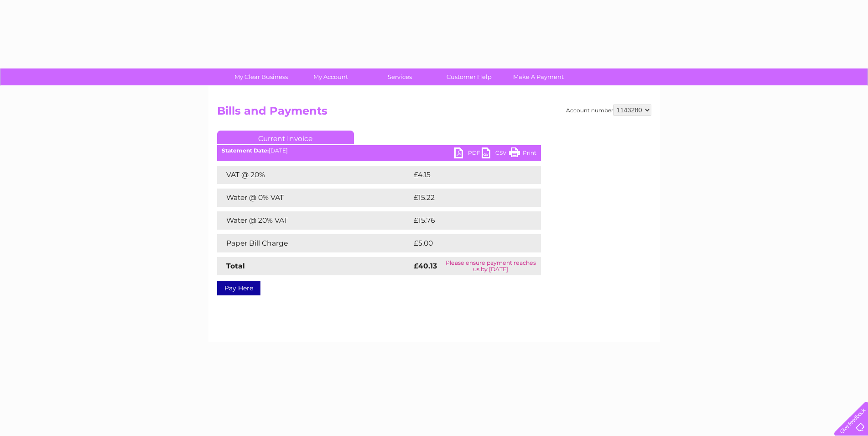 The height and width of the screenshot is (436, 868). What do you see at coordinates (314, 197) in the screenshot?
I see `td: Water @ 0% VAT` at bounding box center [314, 197].